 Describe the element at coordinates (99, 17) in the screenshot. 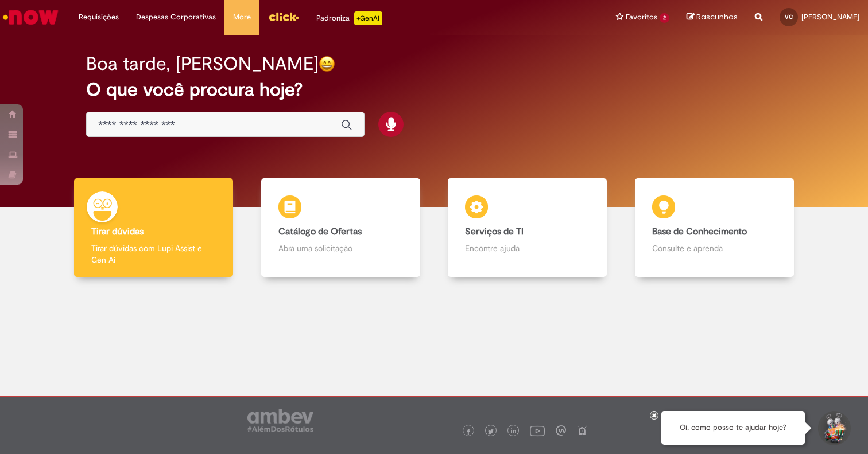

I see `span: Requisições` at that location.